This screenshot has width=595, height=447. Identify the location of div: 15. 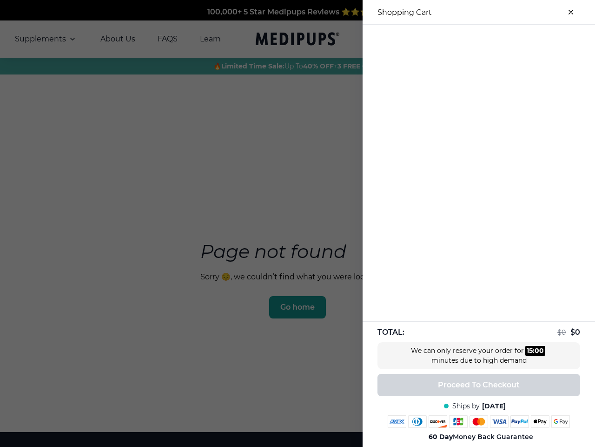
(530, 350).